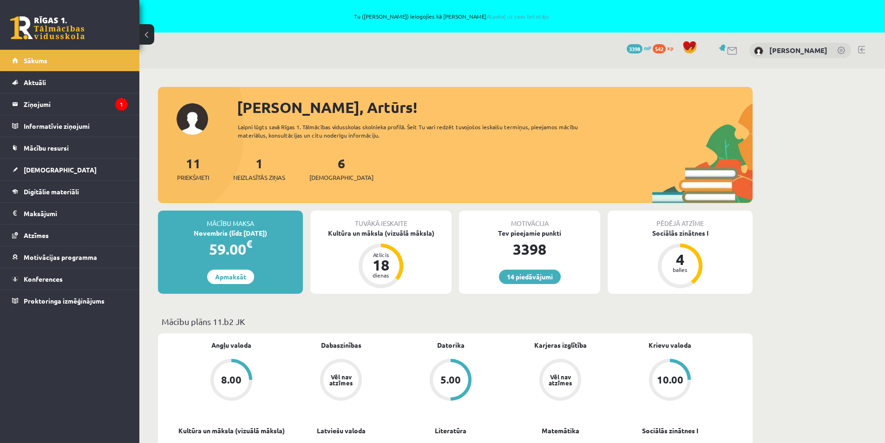 This screenshot has width=885, height=443. I want to click on div: Atlicis, so click(381, 254).